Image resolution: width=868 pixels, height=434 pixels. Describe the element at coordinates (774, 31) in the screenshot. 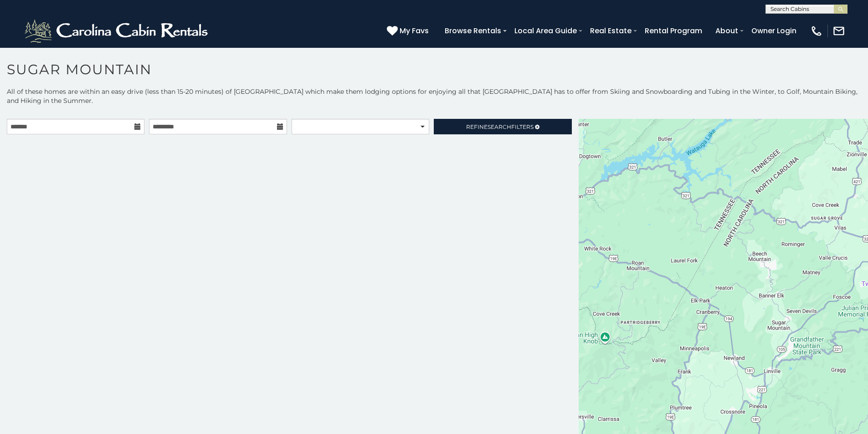

I see `a: Owner Login` at that location.